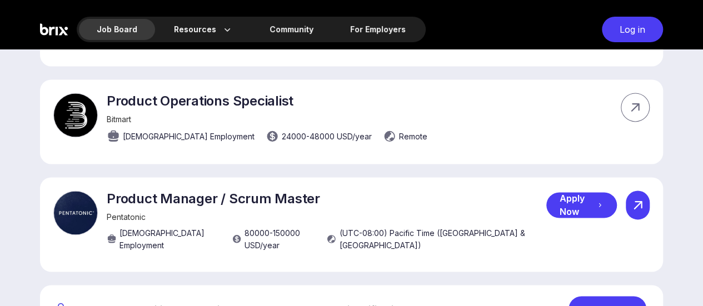  Describe the element at coordinates (378, 29) in the screenshot. I see `div: For Employers` at that location.